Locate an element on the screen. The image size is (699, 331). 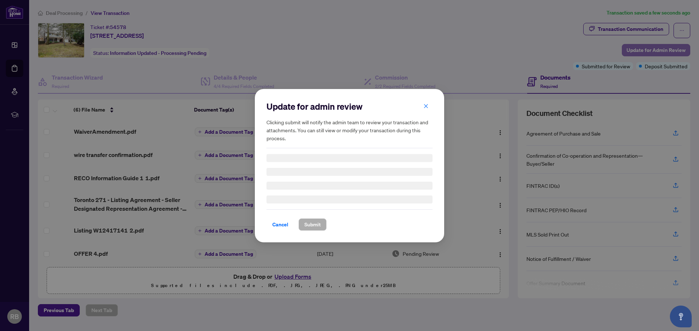
button: Cancel is located at coordinates (280, 225).